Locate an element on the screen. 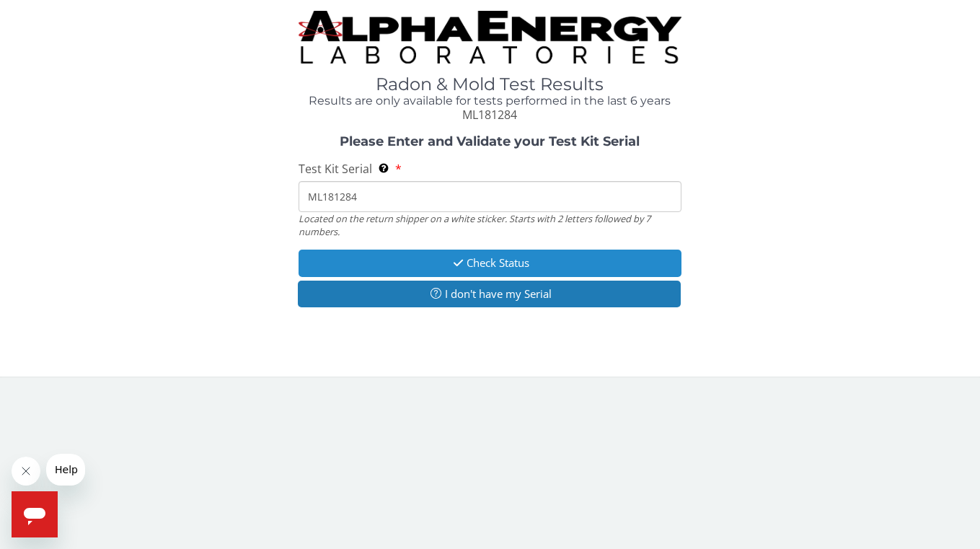 The image size is (980, 549). span: ML181284 is located at coordinates (490, 114).